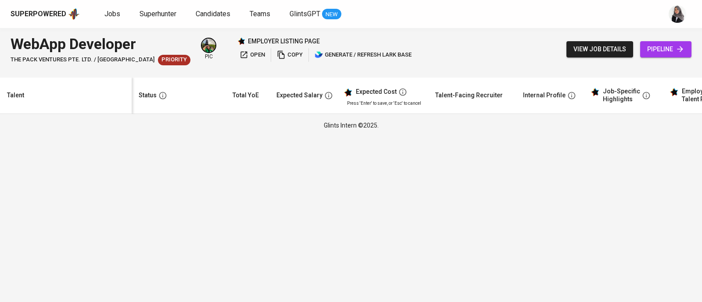 The height and width of the screenshot is (302, 702). Describe the element at coordinates (363, 55) in the screenshot. I see `span: generate / refresh lark base` at that location.